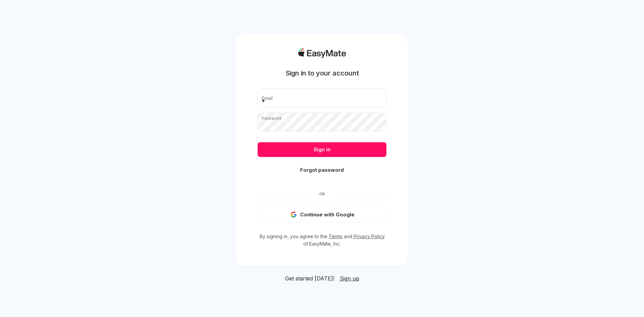 The height and width of the screenshot is (317, 644). I want to click on button: Forgot password, so click(322, 170).